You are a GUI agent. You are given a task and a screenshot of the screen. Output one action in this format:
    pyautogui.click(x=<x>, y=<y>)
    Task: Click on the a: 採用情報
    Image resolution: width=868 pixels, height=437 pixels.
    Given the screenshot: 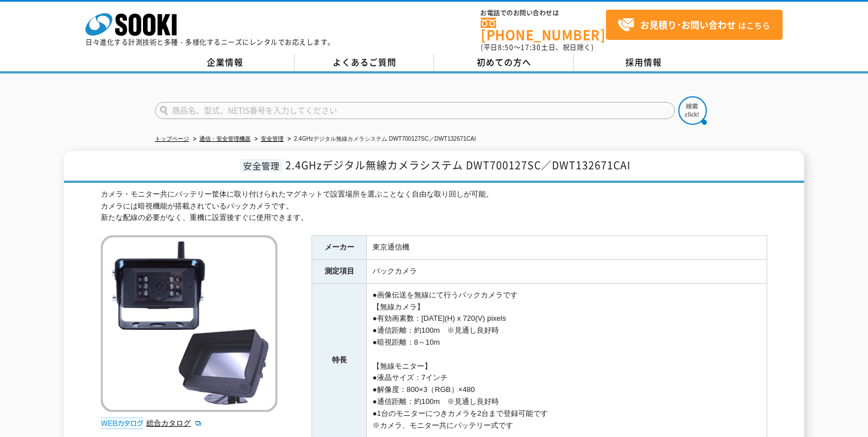 What is the action you would take?
    pyautogui.click(x=643, y=62)
    